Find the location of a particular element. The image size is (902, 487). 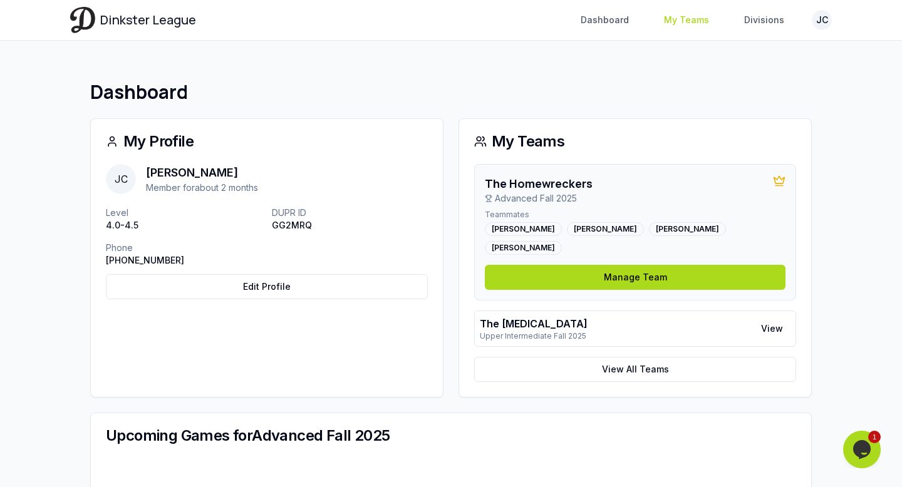

p: DUPR ID is located at coordinates (350, 213).